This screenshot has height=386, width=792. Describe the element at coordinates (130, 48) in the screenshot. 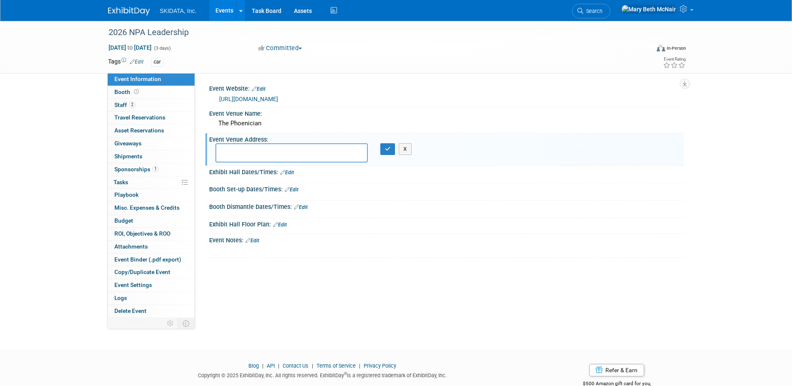

I see `span: to` at that location.